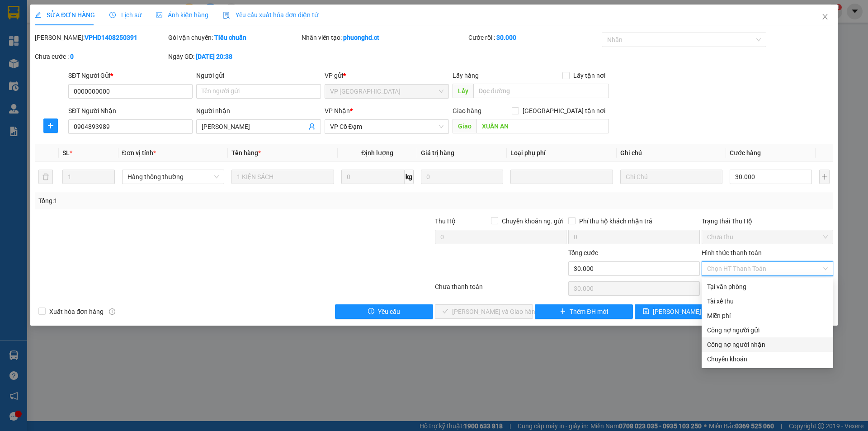 The height and width of the screenshot is (431, 868). Describe the element at coordinates (767, 287) in the screenshot. I see `div: Tại văn phòng` at that location.